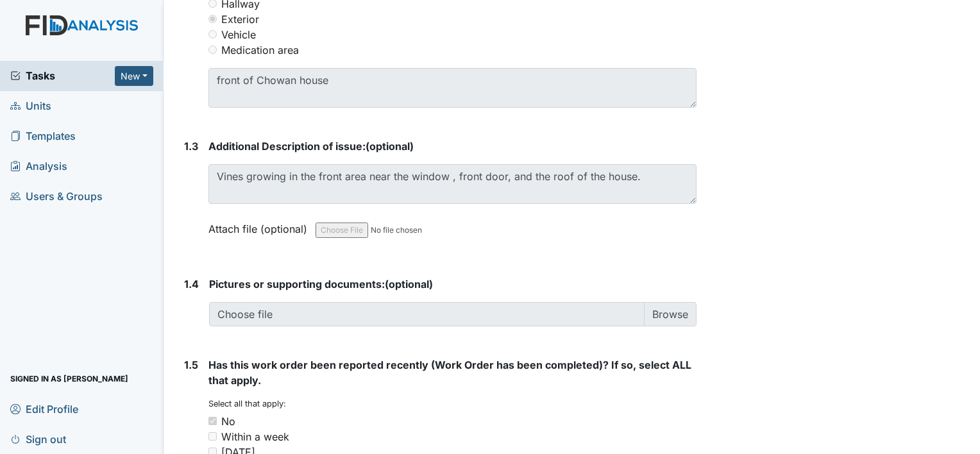  Describe the element at coordinates (452, 184) in the screenshot. I see `textarea: Vines growing in the front area near the window , front door, and the roof of the house.` at that location.